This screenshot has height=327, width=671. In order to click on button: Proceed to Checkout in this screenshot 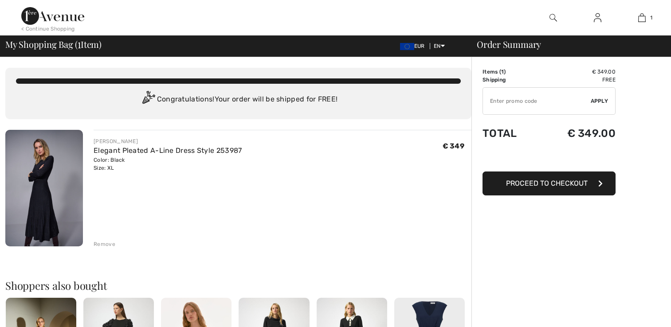, I will do `click(549, 183)`.